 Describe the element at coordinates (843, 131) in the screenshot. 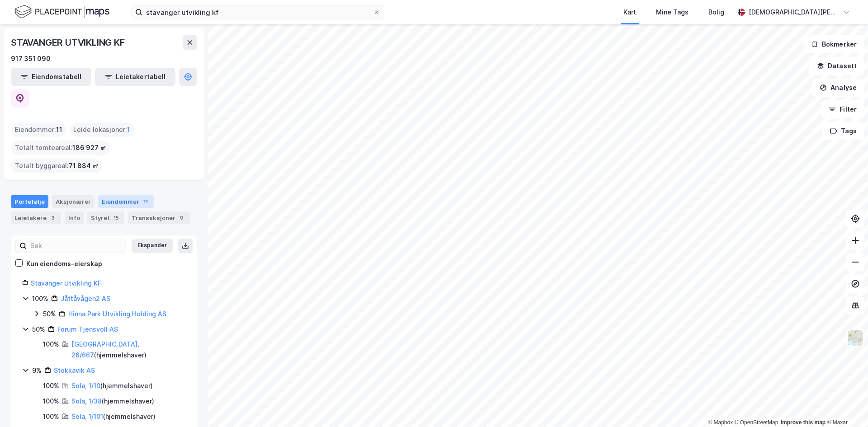

I see `button: Tags` at that location.